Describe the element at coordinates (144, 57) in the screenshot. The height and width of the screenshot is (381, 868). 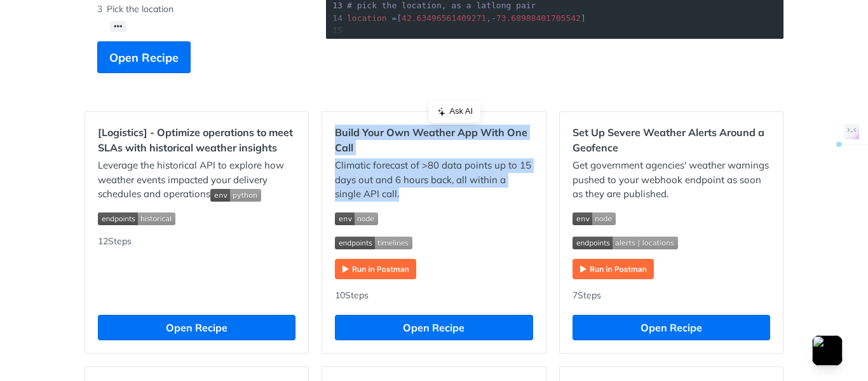
I see `span: Open Recipe` at that location.